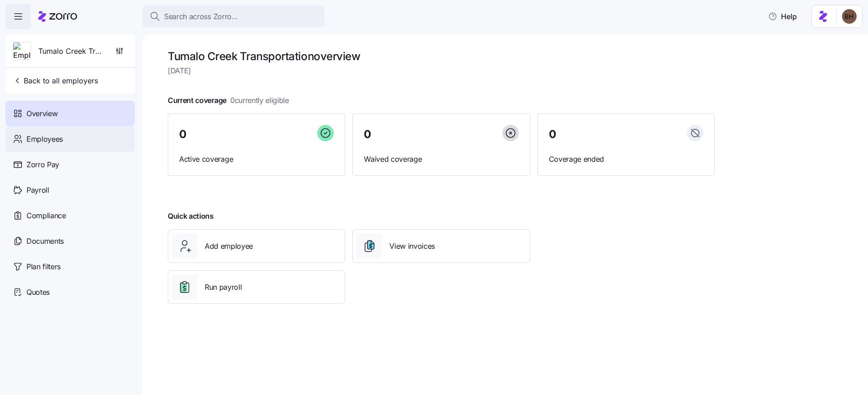 The image size is (868, 395). I want to click on span: Plan filters, so click(43, 267).